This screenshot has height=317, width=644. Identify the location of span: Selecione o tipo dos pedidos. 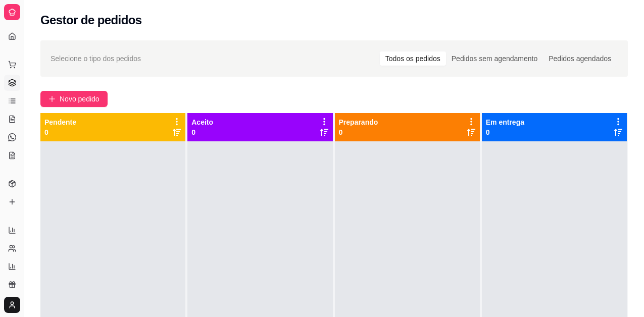
(96, 59).